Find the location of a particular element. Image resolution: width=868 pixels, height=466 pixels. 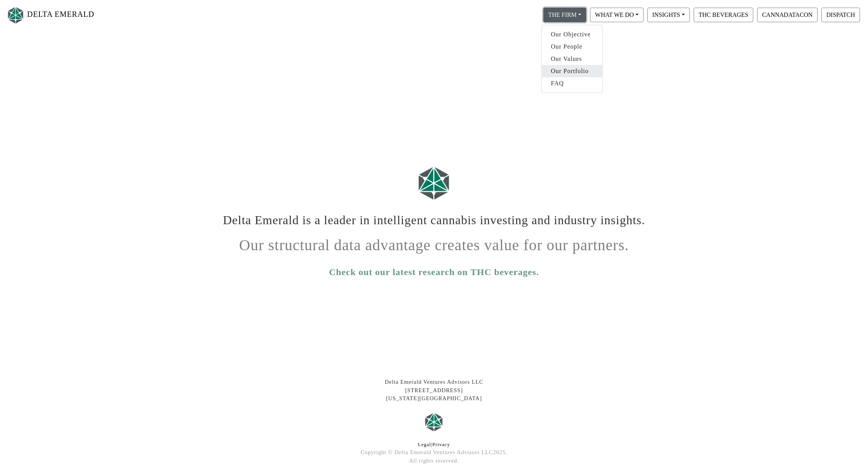

a: DELTA EMERALD is located at coordinates (50, 15).